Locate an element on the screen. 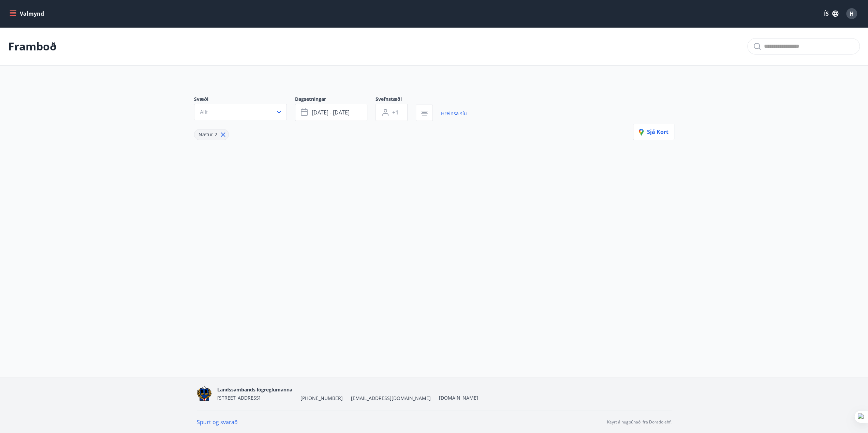 This screenshot has height=433, width=868. a: Hreinsa síu is located at coordinates (454, 113).